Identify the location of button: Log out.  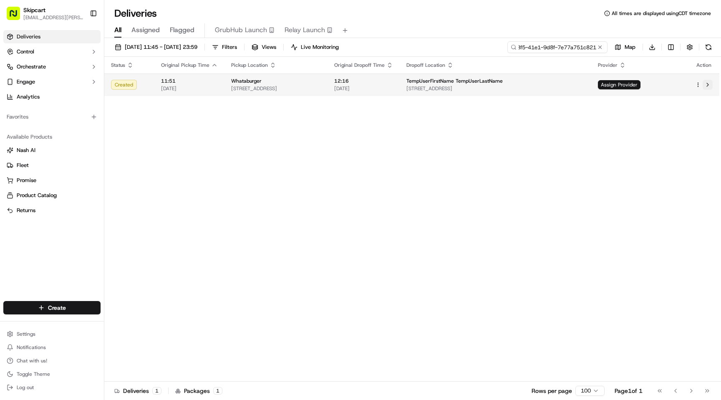
(52, 387).